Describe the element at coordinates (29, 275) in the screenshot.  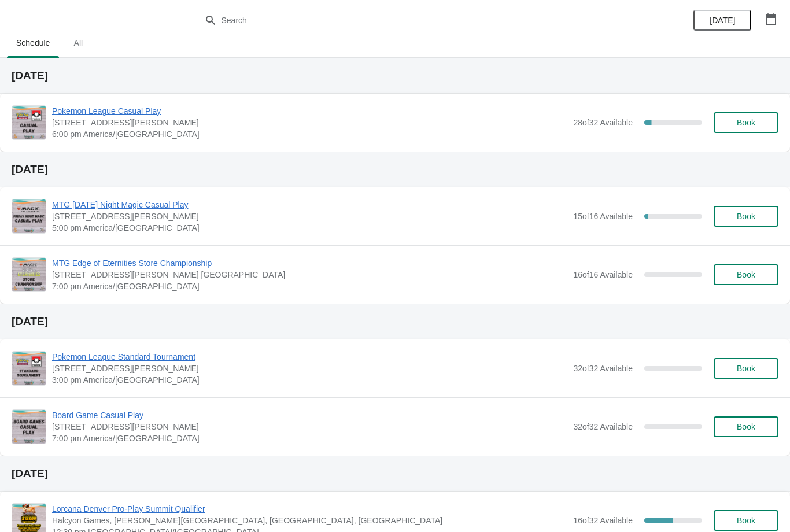
I see `img: MTG Edge of Eternities Store Championship | 2040 Louetta Rd. Suite I Spring, TX 77388 | 7:00 pm A...` at that location.